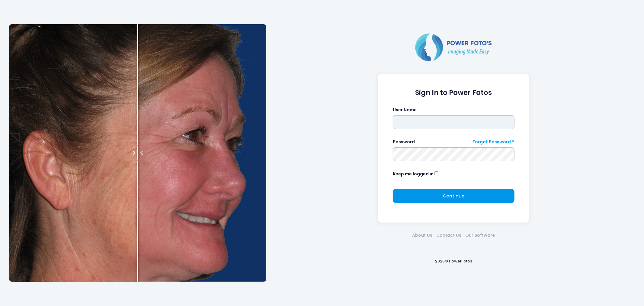 The image size is (644, 306). What do you see at coordinates (454, 93) in the screenshot?
I see `h1: Sign In to Power Fotos` at bounding box center [454, 93].